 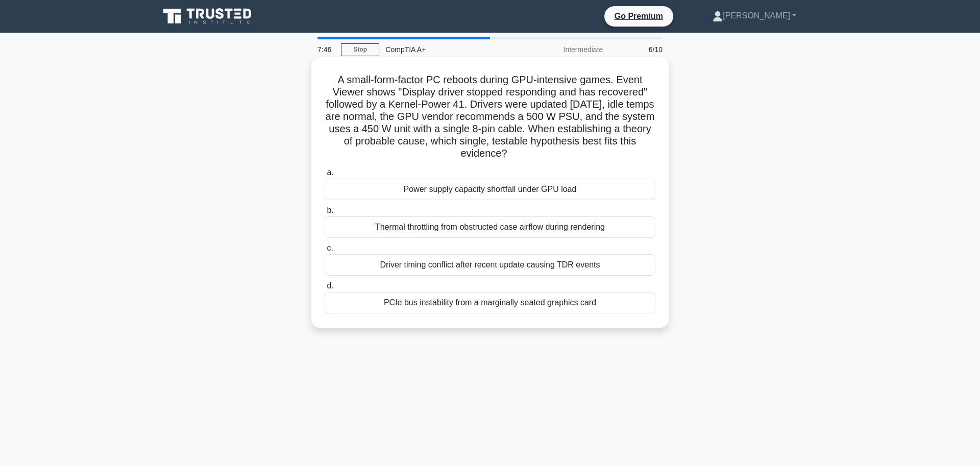 What do you see at coordinates (329, 172) in the screenshot?
I see `span: a.` at bounding box center [329, 172].